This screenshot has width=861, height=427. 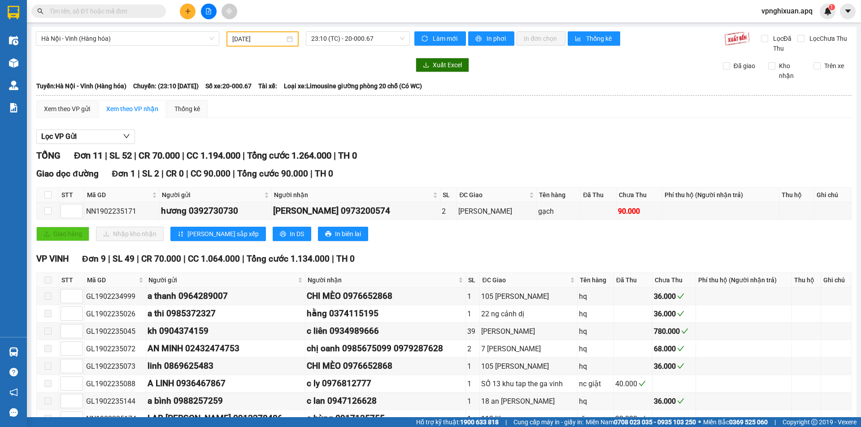 What do you see at coordinates (13, 372) in the screenshot?
I see `span: question-circle` at bounding box center [13, 372].